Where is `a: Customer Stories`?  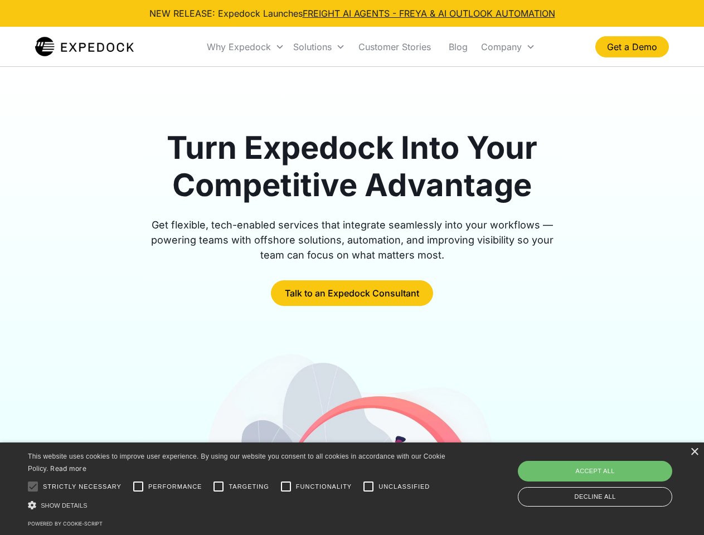 a: Customer Stories is located at coordinates (395, 47).